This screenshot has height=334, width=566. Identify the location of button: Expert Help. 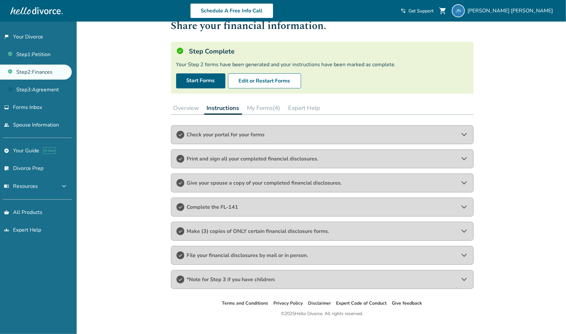
(304, 108).